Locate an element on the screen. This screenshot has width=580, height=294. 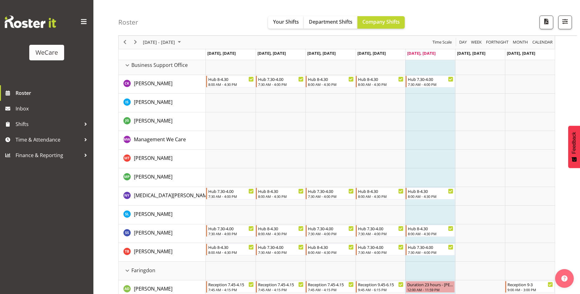
span: Business Support Office is located at coordinates (159, 65).